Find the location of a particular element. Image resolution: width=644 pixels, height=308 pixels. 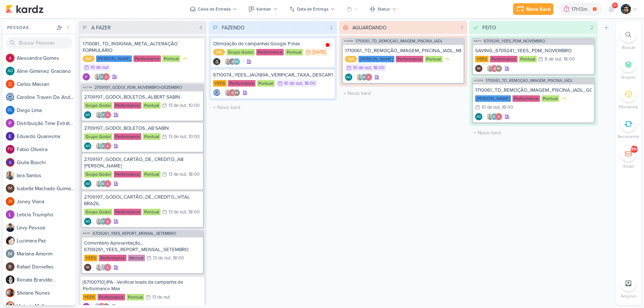

img: Eduardo Quaresma is located at coordinates (10, 136).